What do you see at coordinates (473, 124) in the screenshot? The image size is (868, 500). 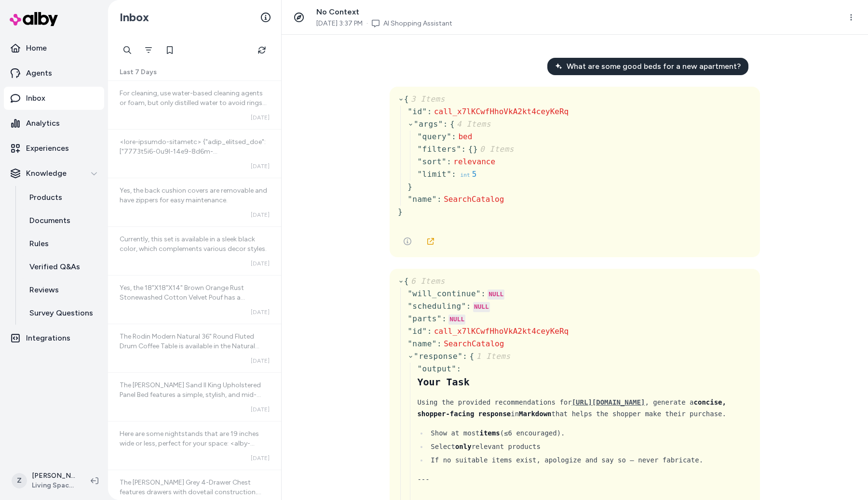 I see `span: 4 Items` at bounding box center [473, 124].